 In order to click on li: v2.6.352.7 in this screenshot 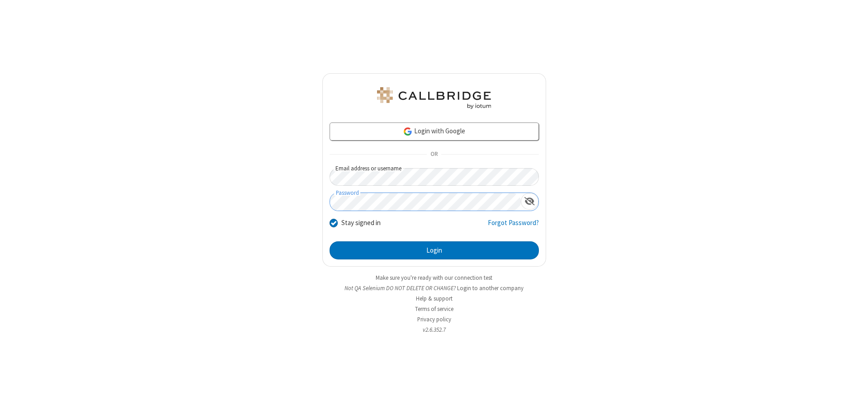, I will do `click(434, 330)`.